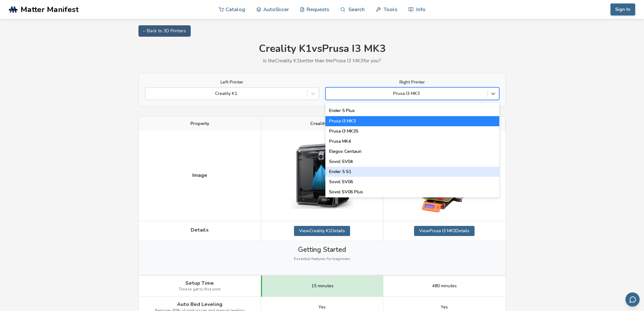 Image resolution: width=644 pixels, height=311 pixels. What do you see at coordinates (412, 182) in the screenshot?
I see `div: Sovol SV06` at bounding box center [412, 182].